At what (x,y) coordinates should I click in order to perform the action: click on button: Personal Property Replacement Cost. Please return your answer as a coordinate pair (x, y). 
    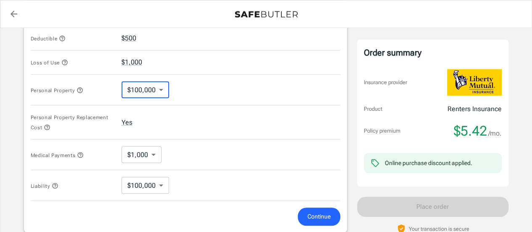
    Looking at the image, I should click on (73, 122).